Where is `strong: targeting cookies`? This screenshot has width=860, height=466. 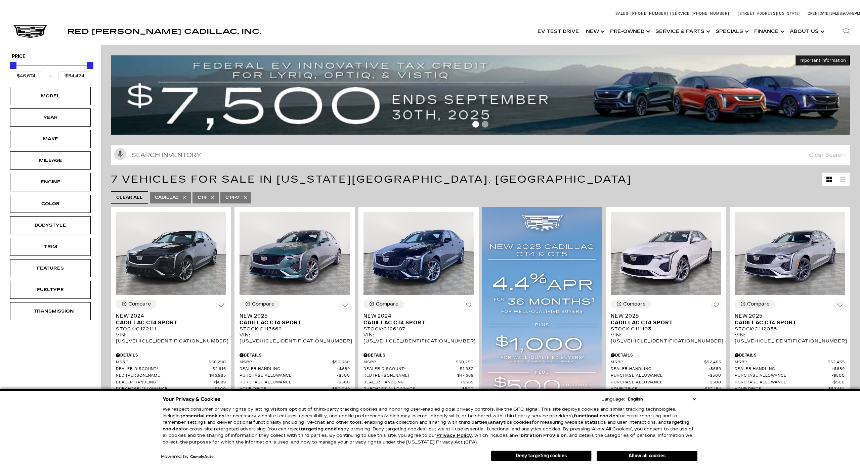 strong: targeting cookies is located at coordinates (426, 426).